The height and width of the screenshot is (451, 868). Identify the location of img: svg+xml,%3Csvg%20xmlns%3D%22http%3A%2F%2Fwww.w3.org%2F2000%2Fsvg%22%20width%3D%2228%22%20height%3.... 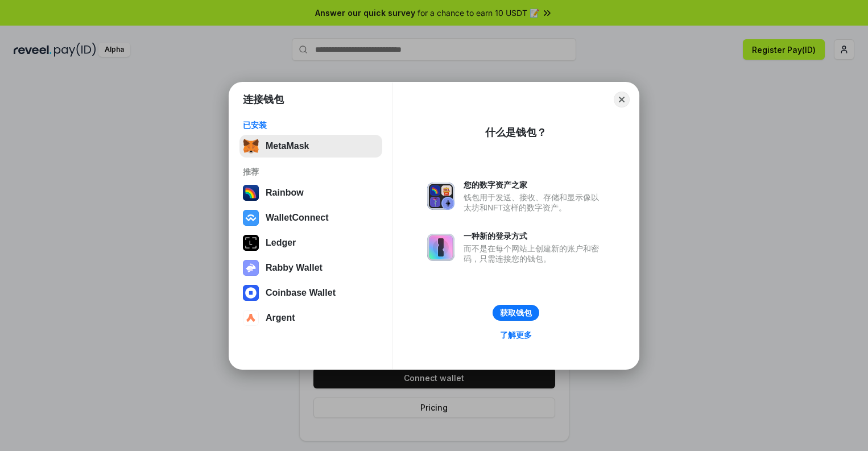
(250, 243).